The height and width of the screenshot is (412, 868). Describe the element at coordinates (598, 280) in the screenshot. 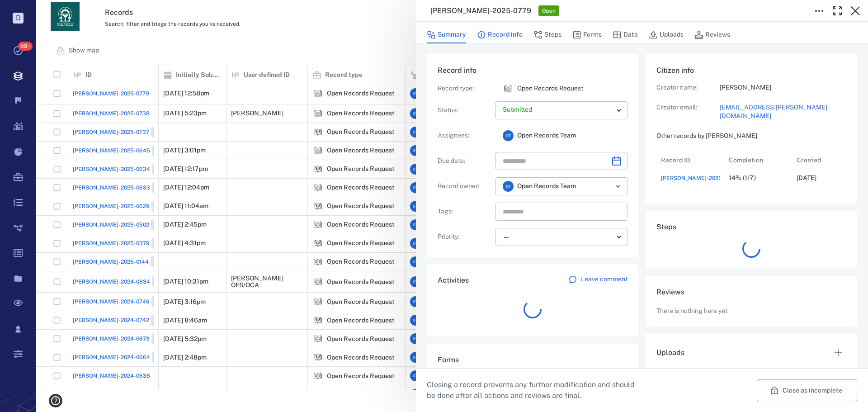

I see `a: Leave comment` at that location.